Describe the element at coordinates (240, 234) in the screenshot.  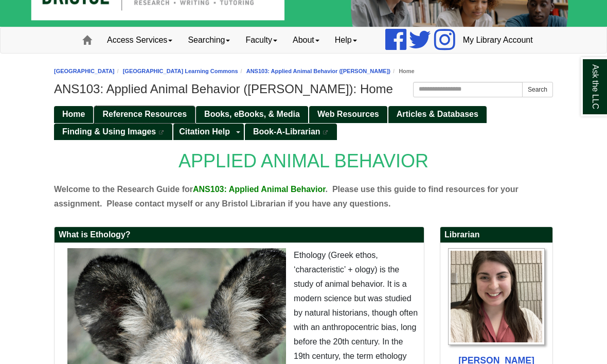
I see `h2: What is Ethology?` at that location.